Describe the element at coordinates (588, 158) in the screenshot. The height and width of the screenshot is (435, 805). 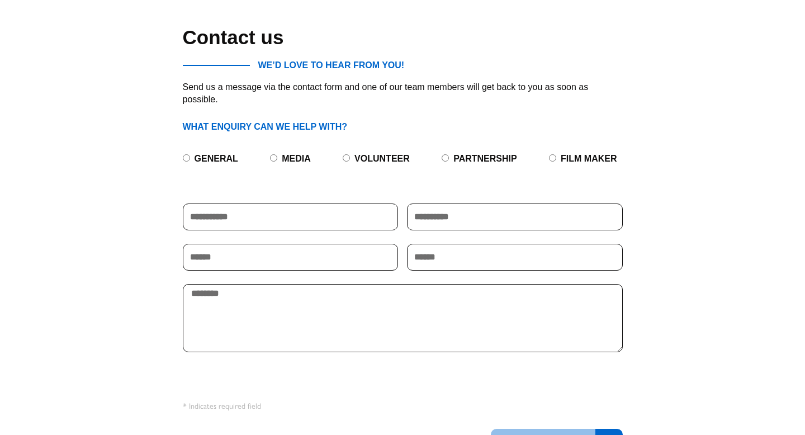
I see `label: Film Maker` at that location.